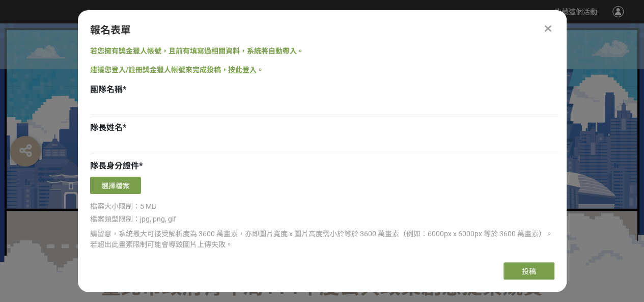 The height and width of the screenshot is (302, 644). Describe the element at coordinates (110, 30) in the screenshot. I see `span: 報名表單` at that location.